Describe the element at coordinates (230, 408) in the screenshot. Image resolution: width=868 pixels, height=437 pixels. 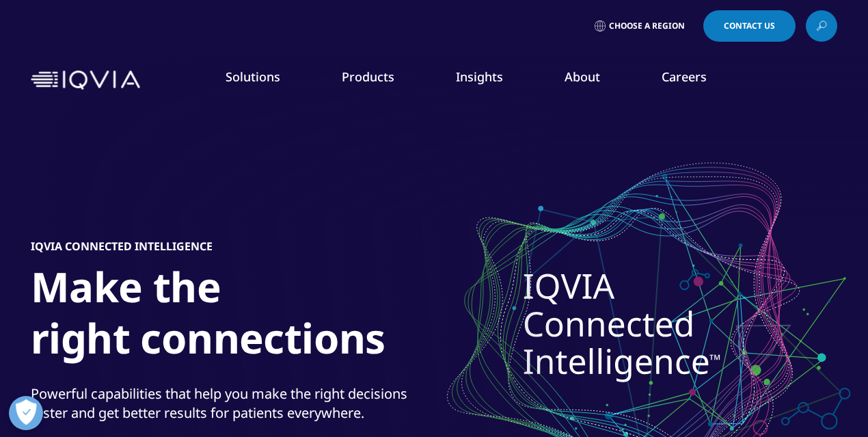
I see `p: Powerful capabilities that help you make the right decisions faster and get better results for pa...` at that location.